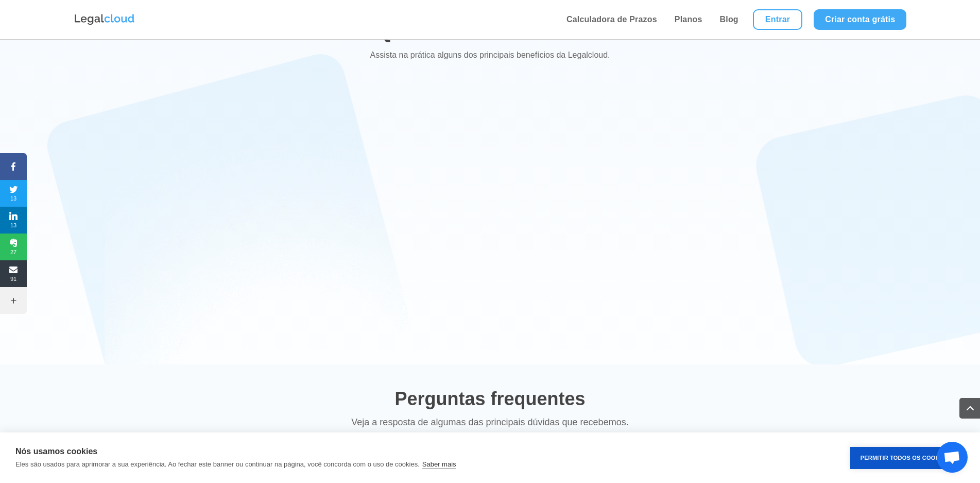  What do you see at coordinates (953, 457) in the screenshot?
I see `a: Bate-papo aberto` at bounding box center [953, 457].